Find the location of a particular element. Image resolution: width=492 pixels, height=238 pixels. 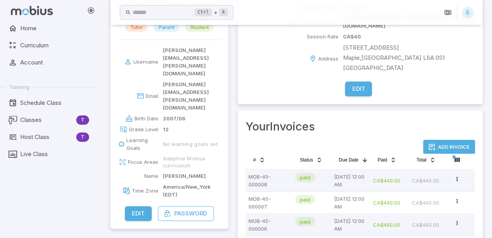

span: Curriculum is located at coordinates (54, 45).